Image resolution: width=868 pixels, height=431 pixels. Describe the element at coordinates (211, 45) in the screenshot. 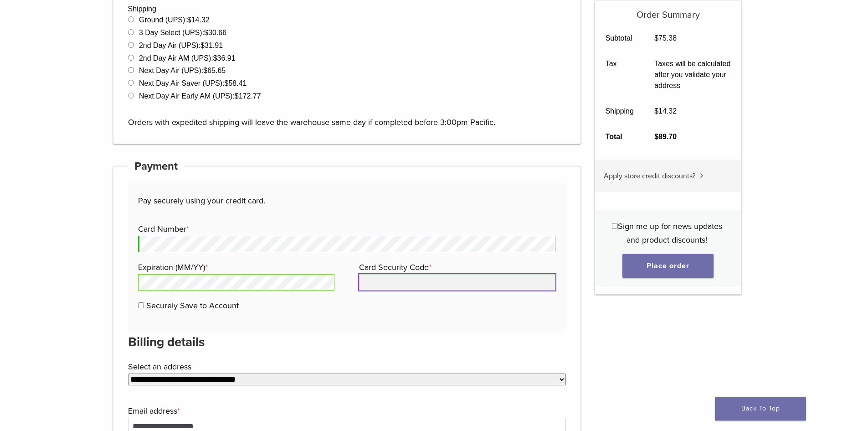

I see `bdi: 31.91` at that location.